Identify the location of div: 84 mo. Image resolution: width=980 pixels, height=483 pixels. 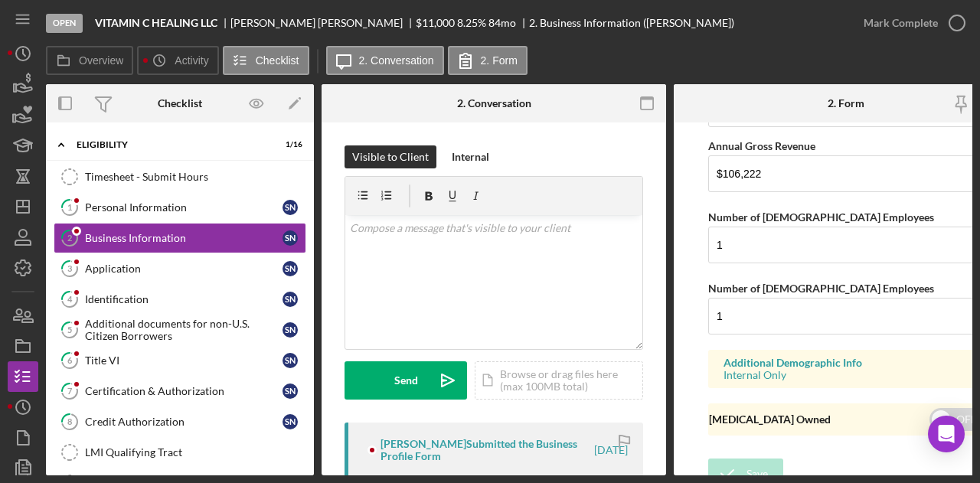
(502, 23).